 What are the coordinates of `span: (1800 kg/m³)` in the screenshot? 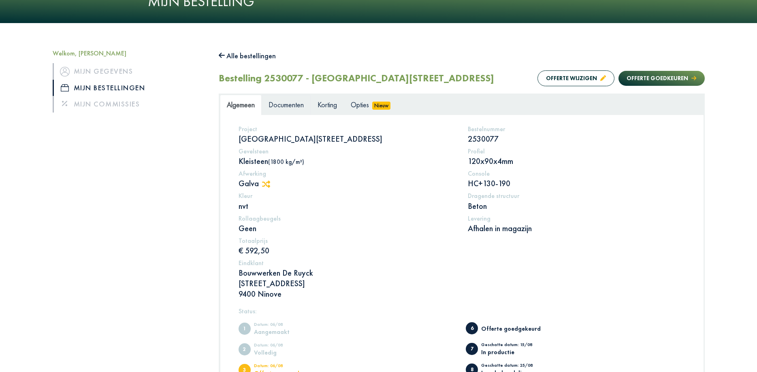 It's located at (286, 162).